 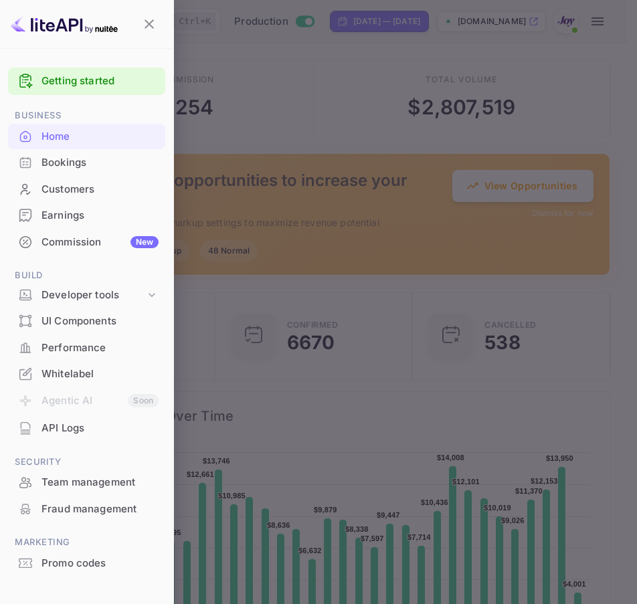 I want to click on a: CommissionNew, so click(x=86, y=242).